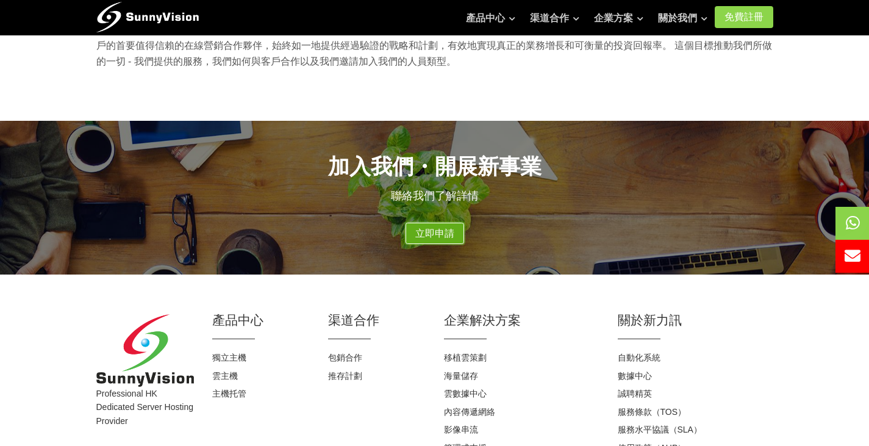  What do you see at coordinates (435, 196) in the screenshot?
I see `p: 聯絡我們了解詳情` at bounding box center [435, 196].